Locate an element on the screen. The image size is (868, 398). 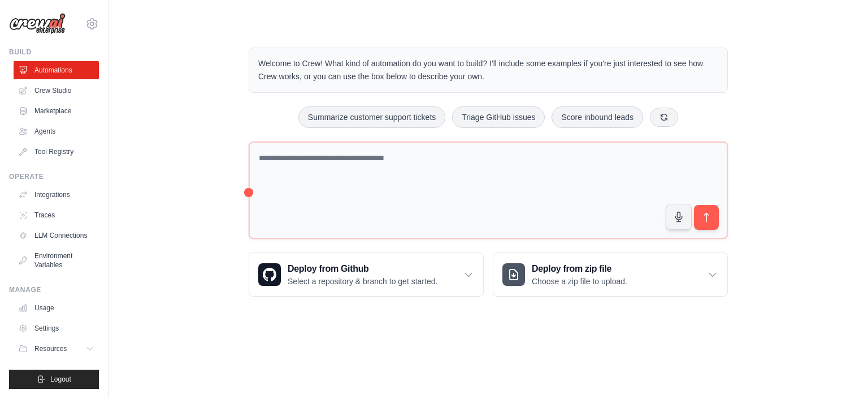
h3: Deploy from zip file is located at coordinates (580, 269).